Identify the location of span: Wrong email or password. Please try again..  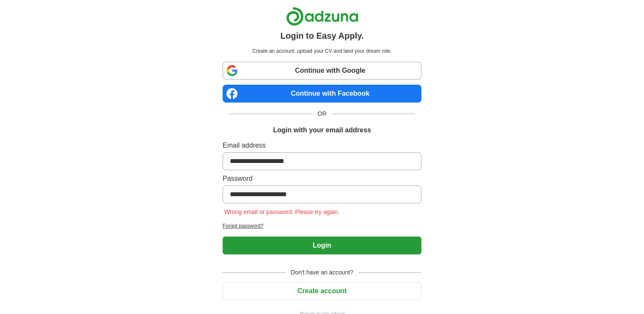
(282, 212).